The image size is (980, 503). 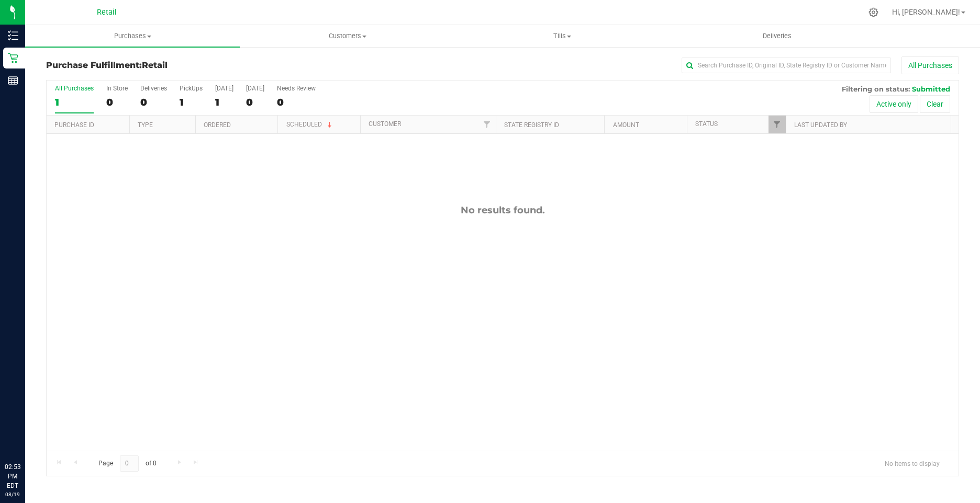 What do you see at coordinates (12, 494) in the screenshot?
I see `p: 08/19` at bounding box center [12, 494].